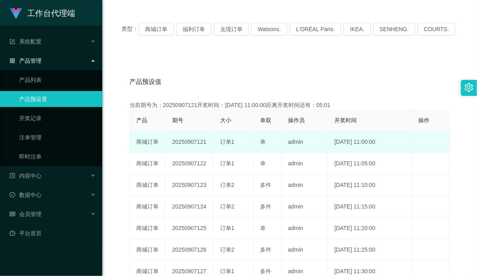 The height and width of the screenshot is (276, 477). What do you see at coordinates (26, 195) in the screenshot?
I see `span: 数据中心` at bounding box center [26, 195].